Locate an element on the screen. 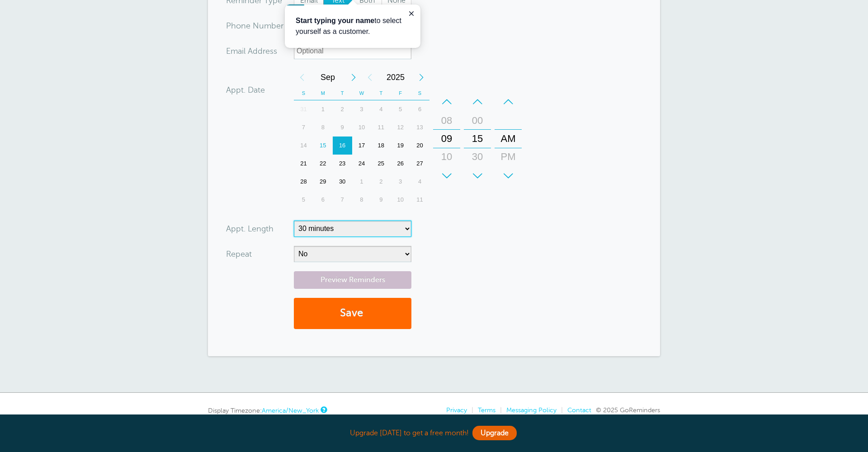  div: 1 is located at coordinates (323, 109).